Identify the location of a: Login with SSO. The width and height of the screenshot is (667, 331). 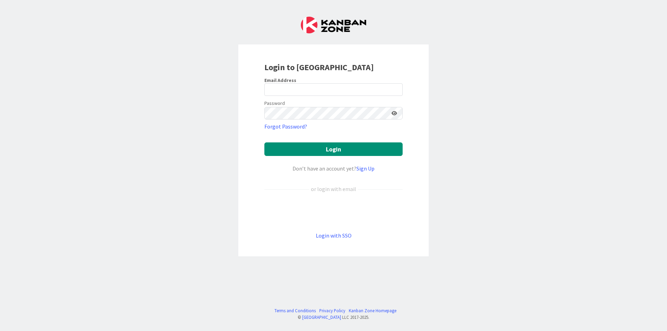
(333, 236).